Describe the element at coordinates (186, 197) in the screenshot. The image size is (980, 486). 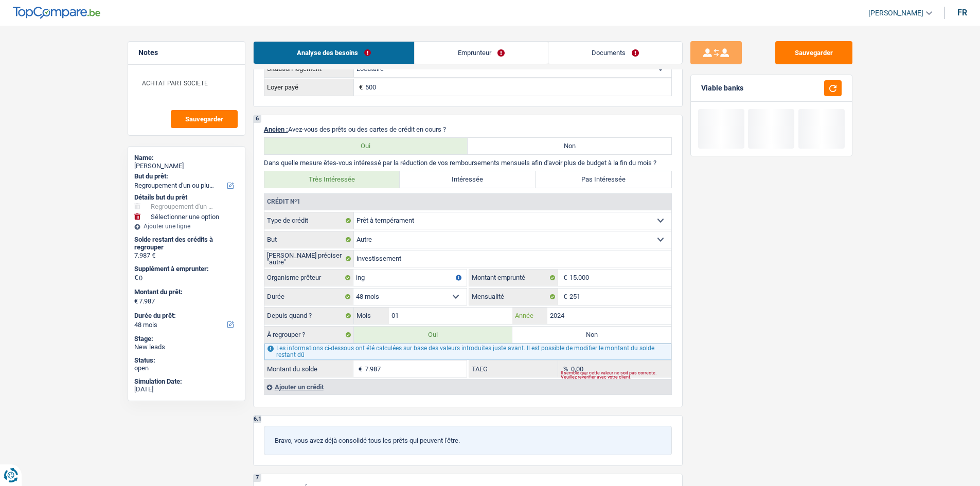
I see `div: Détails but du prêt` at that location.